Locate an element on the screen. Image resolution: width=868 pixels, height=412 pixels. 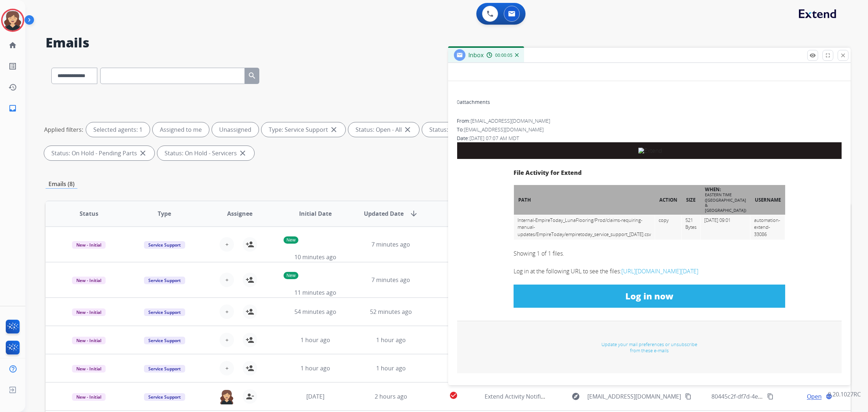
td: Internal-EmpireToday_LunaFlooring/Prod/claims-requiring-manual-updates/EmpireToday/empiretoday_se... is located at coordinates (585, 227).